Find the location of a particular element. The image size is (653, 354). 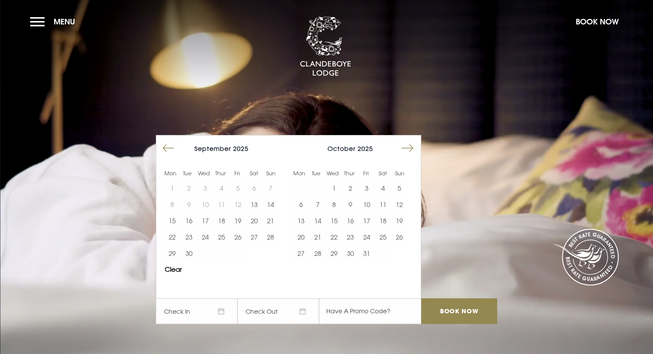

td: Choose Saturday, October 18, 2025 as your start date. is located at coordinates (383, 221).